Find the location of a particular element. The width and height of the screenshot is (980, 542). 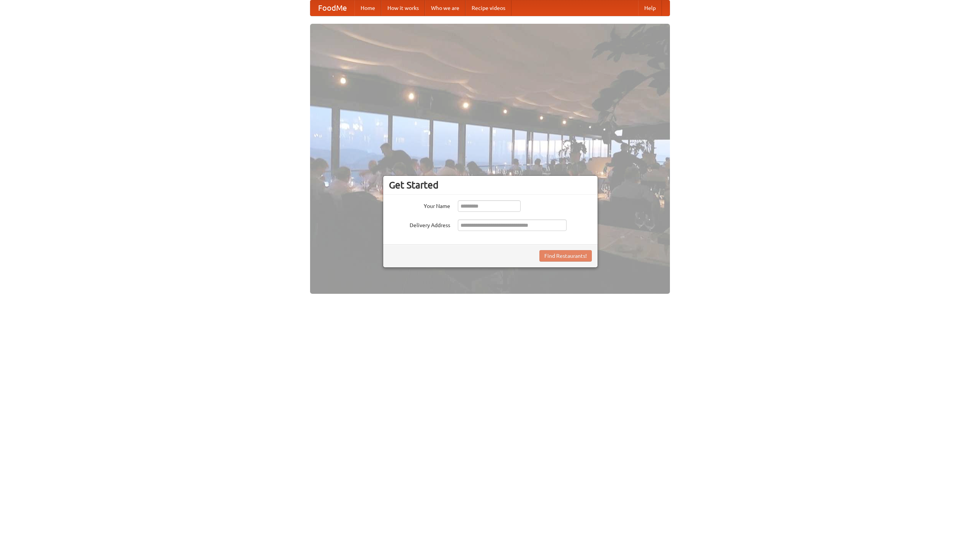

label: Delivery Address is located at coordinates (420, 224).